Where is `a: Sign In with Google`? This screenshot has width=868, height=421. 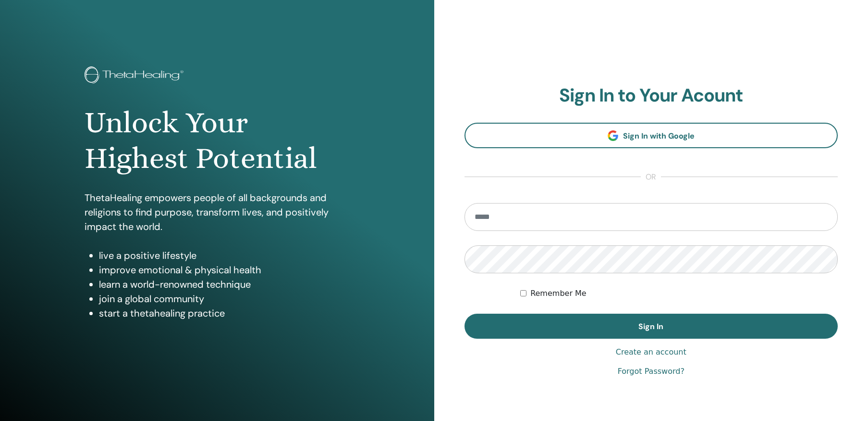
a: Sign In with Google is located at coordinates (652, 135).